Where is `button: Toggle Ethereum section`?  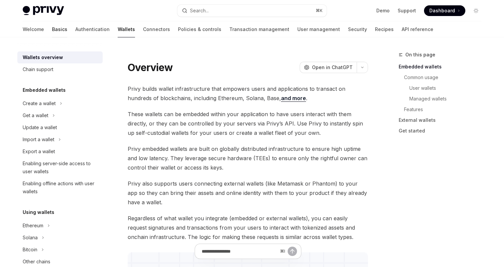
button: Toggle Ethereum section is located at coordinates (60, 225).